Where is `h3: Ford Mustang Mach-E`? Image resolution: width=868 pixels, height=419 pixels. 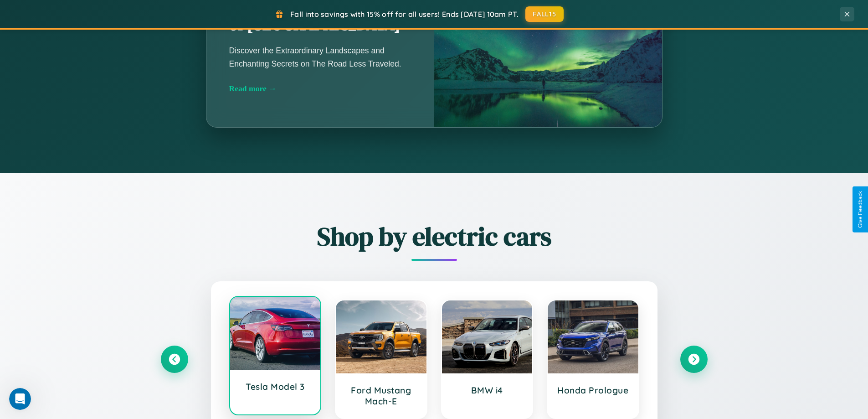 h3: Ford Mustang Mach-E is located at coordinates (381, 395).